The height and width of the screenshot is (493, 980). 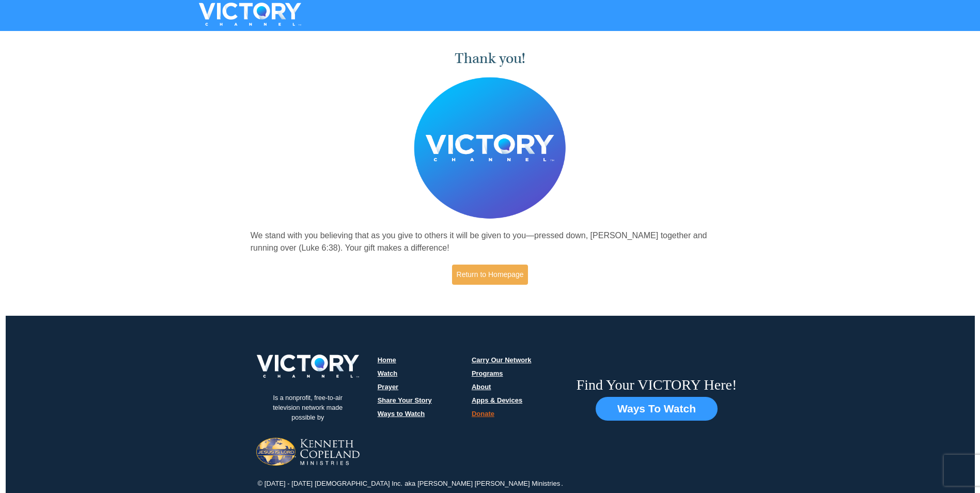 What do you see at coordinates (308, 408) in the screenshot?
I see `p: Is a nonprofit, free-to-air television network made possible by` at bounding box center [308, 408].